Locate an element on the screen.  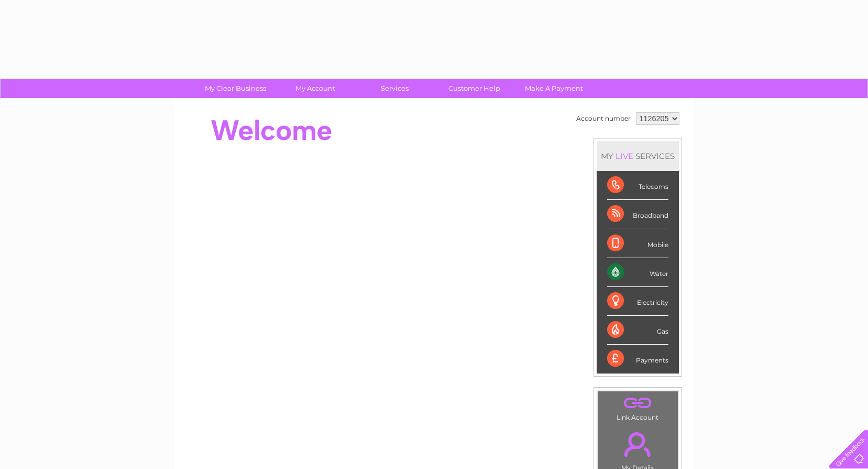
div: Water is located at coordinates (638, 272).